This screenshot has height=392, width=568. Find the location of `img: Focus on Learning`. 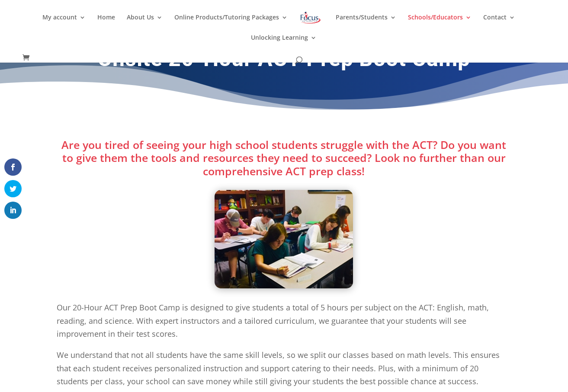

img: Focus on Learning is located at coordinates (311, 18).